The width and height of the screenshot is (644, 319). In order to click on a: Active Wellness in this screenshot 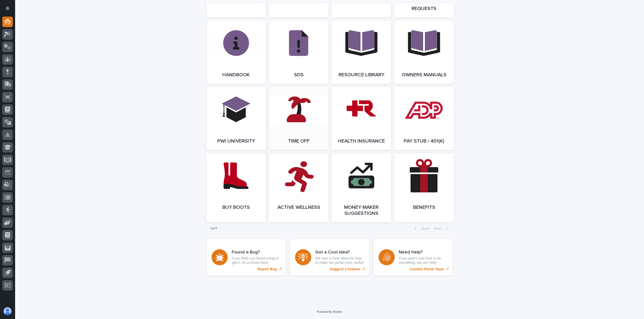, I will do `click(299, 188)`.